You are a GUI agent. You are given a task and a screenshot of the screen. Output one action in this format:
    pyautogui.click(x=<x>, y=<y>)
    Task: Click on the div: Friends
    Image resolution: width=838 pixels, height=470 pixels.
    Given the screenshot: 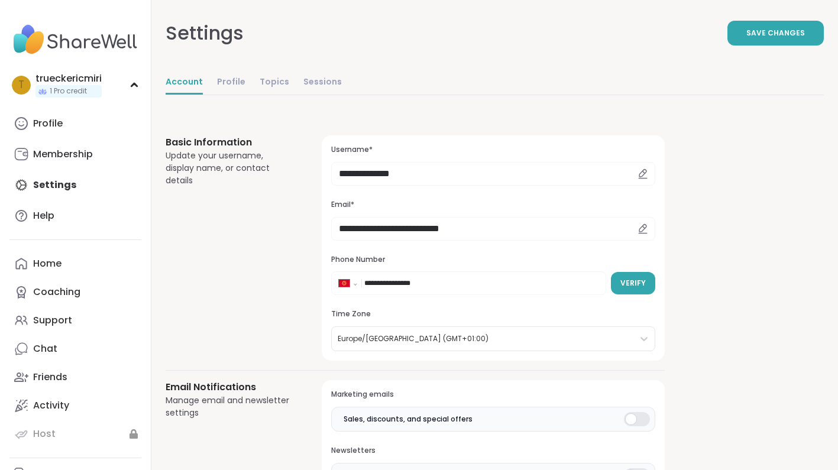 What is the action you would take?
    pyautogui.click(x=50, y=377)
    